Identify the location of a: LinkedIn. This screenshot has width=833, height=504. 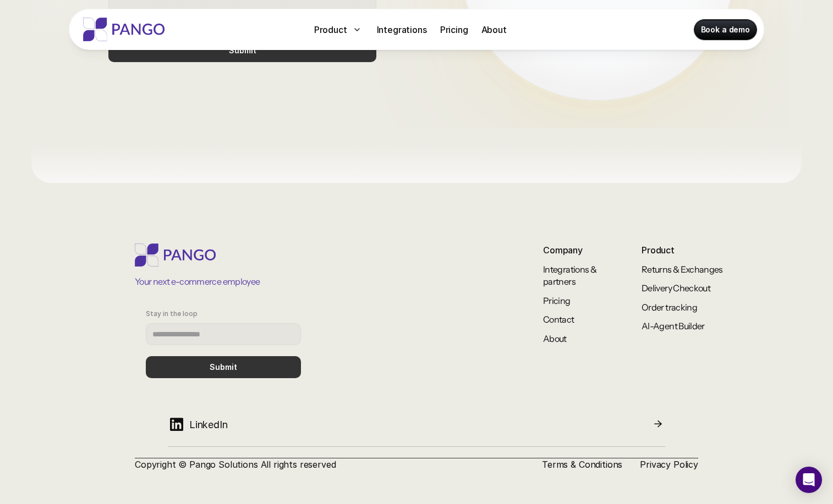
(417, 429).